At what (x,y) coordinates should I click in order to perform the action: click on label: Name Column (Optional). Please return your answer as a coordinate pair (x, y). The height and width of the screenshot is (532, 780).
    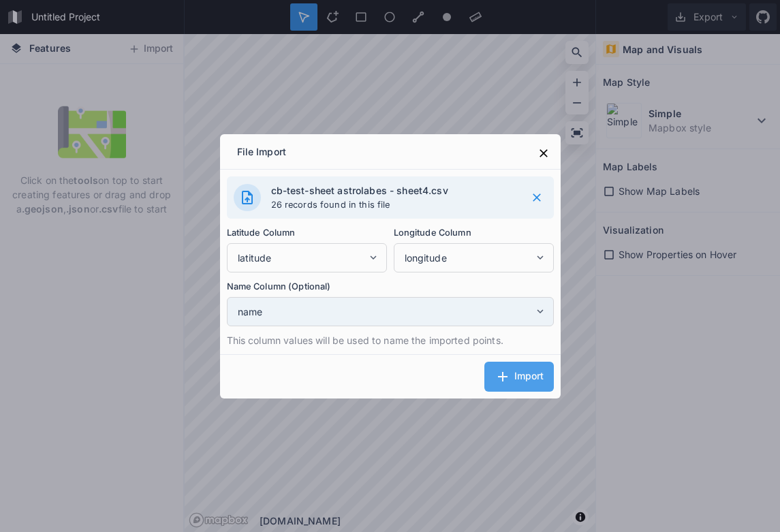
    Looking at the image, I should click on (390, 286).